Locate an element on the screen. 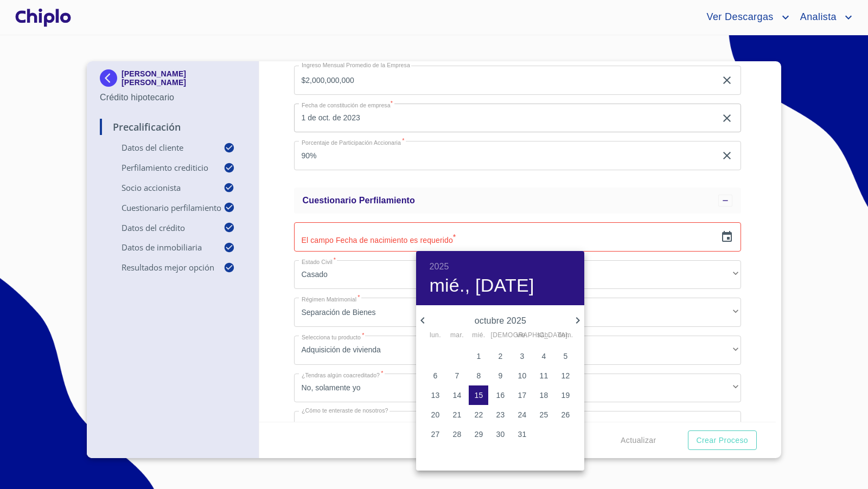 The height and width of the screenshot is (489, 868). p: 22 is located at coordinates (478, 415).